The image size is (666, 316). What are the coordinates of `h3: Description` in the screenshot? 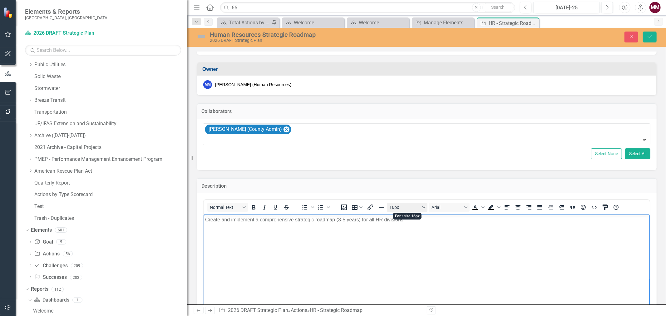 It's located at (427, 186).